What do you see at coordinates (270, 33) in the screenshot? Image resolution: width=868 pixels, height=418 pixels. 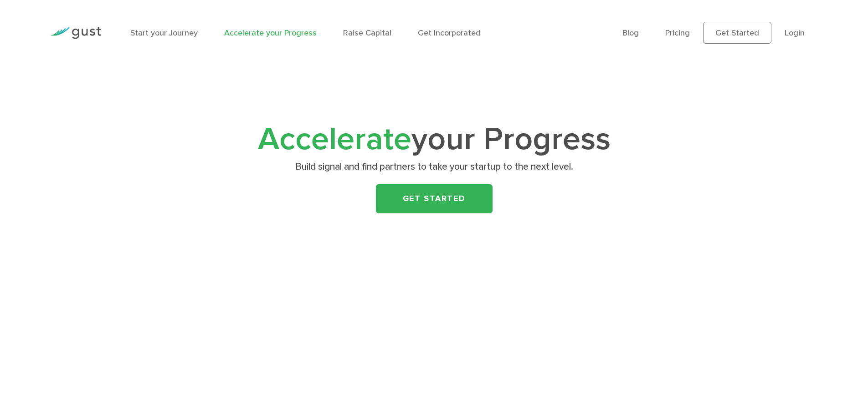 I see `a: Accelerate your Progress` at bounding box center [270, 33].